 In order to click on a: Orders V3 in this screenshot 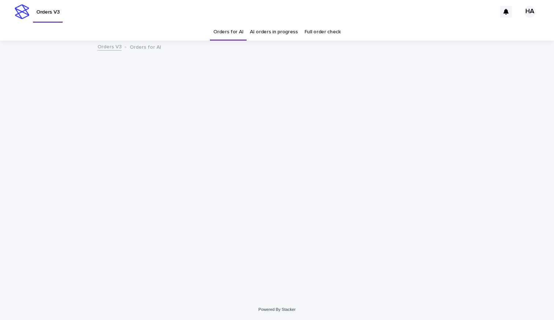, I will do `click(109, 46)`.